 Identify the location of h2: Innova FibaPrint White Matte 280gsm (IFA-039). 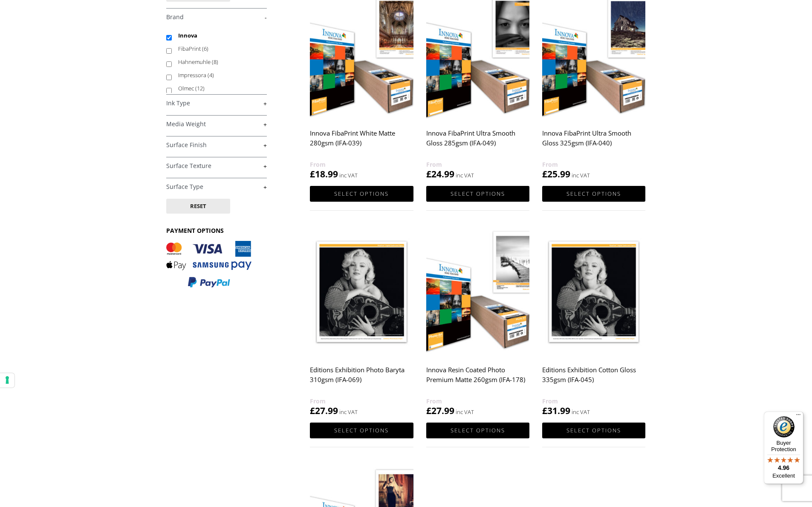
(361, 143).